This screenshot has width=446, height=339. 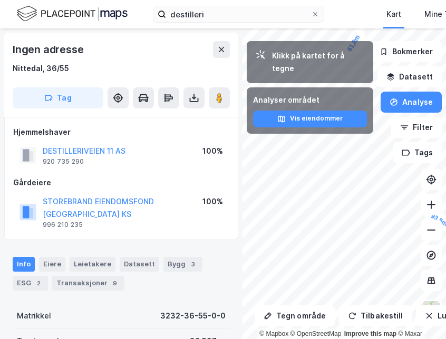 I want to click on button: Tag, so click(x=58, y=98).